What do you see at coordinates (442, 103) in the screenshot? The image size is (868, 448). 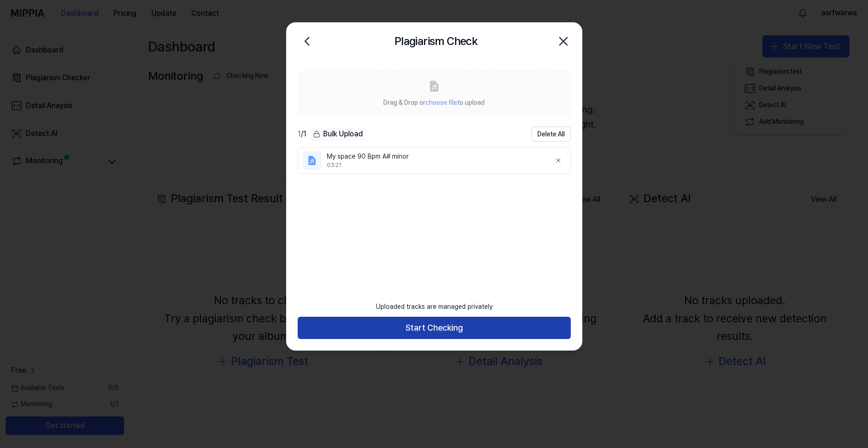 I see `span: choose file` at bounding box center [442, 103].